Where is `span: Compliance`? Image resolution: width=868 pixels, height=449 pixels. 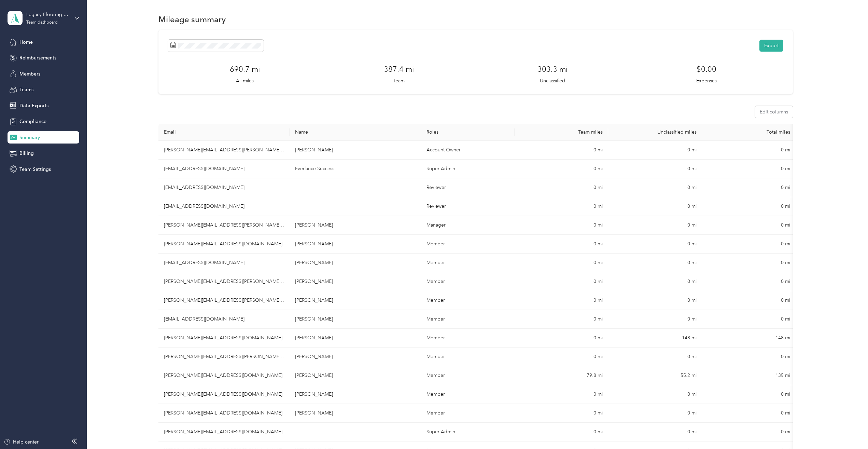
span: Compliance is located at coordinates (33, 121).